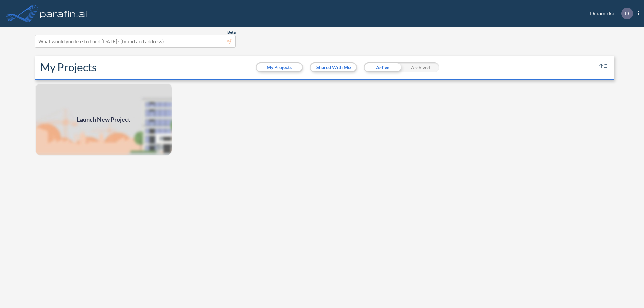 The image size is (644, 308). I want to click on div: Archived, so click(420, 67).